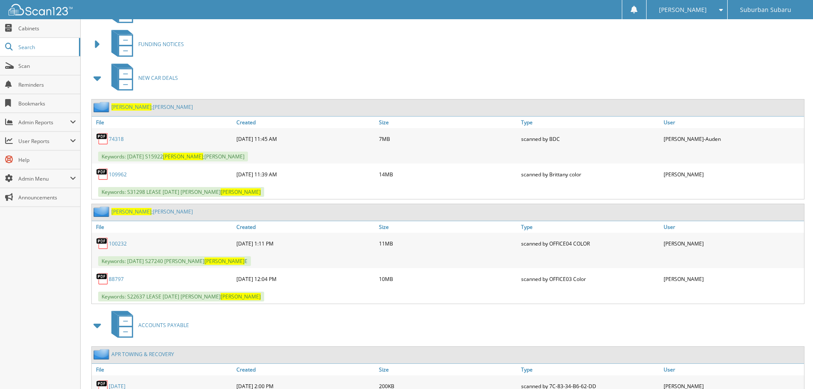 The height and width of the screenshot is (389, 813). I want to click on a: APR TOWING & RECOVERY, so click(142, 354).